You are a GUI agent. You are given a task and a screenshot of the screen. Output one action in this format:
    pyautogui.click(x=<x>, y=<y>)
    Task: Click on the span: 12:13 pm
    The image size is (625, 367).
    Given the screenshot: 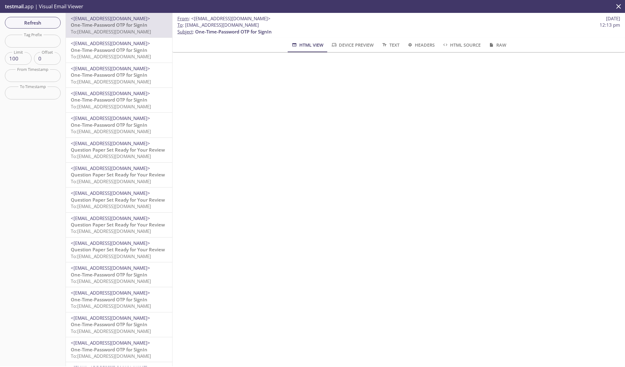 What is the action you would take?
    pyautogui.click(x=610, y=25)
    